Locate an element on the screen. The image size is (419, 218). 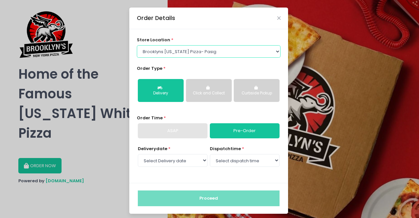
button: Click and Collect is located at coordinates (209, 90).